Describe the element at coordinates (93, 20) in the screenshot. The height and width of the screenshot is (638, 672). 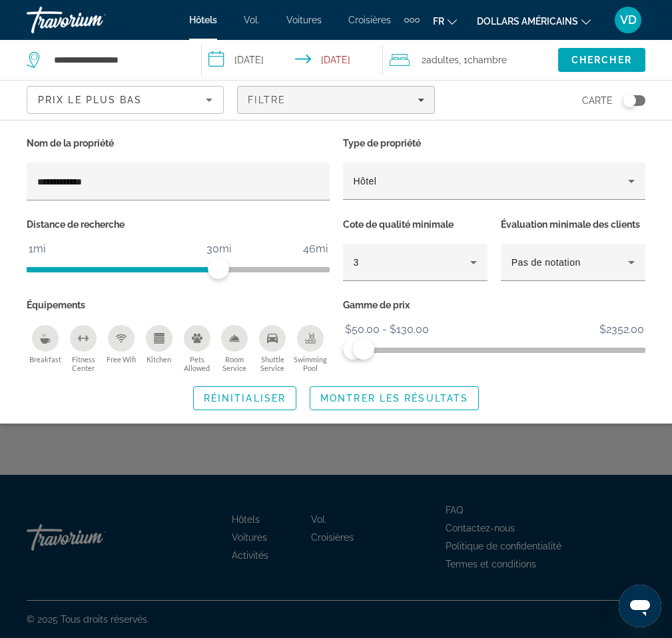
I see `a: Travorium` at that location.